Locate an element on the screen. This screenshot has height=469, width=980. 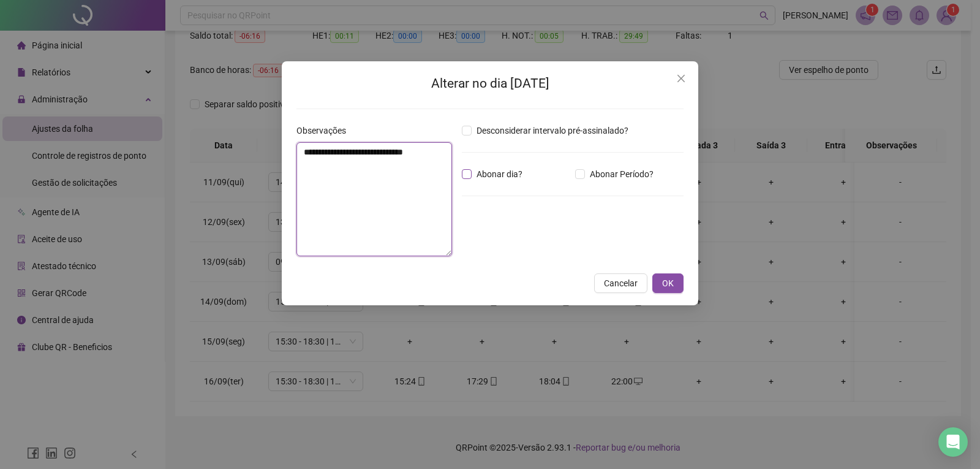
label: Observações is located at coordinates (325, 131).